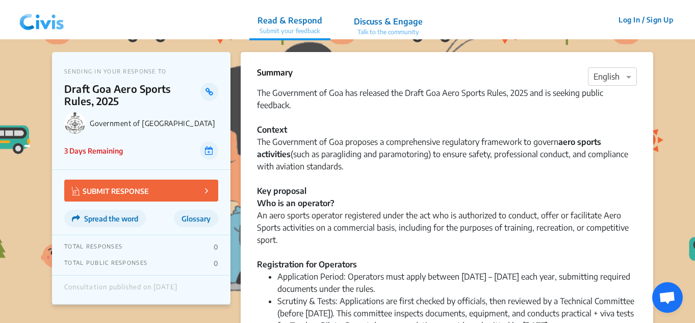 This screenshot has width=695, height=323. What do you see at coordinates (296, 197) in the screenshot?
I see `strong: Key proposal Who is an operator?` at bounding box center [296, 197].